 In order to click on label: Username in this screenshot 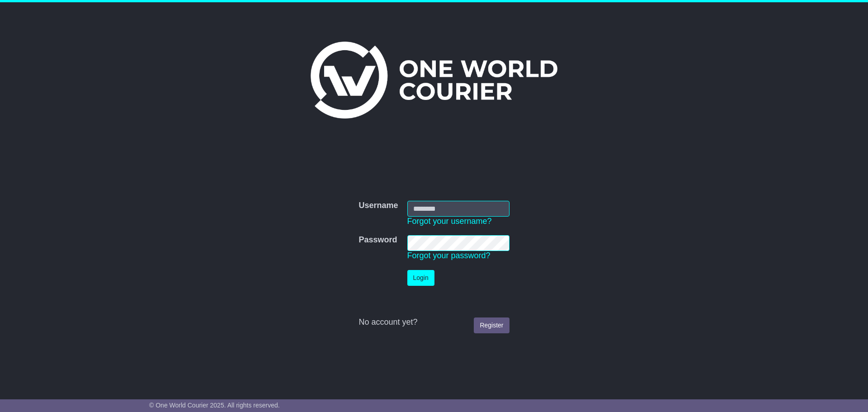, I will do `click(378, 206)`.